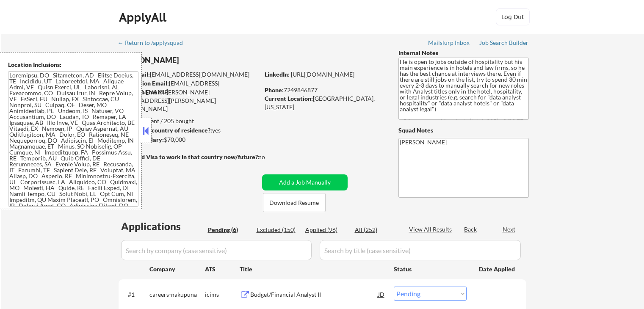 Image resolution: width=644 pixels, height=309 pixels. I want to click on div: All (252), so click(376, 230).